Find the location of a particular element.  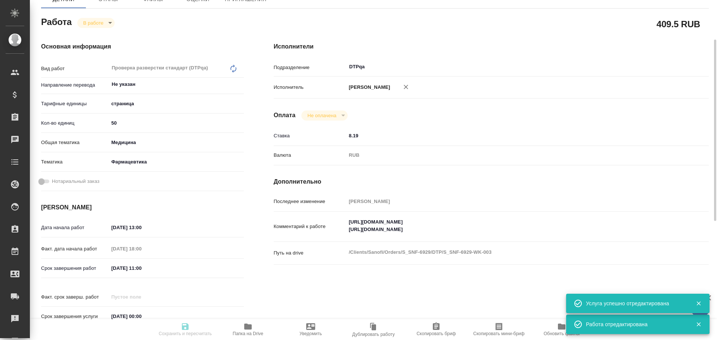

button: Дублировать работу is located at coordinates (373, 330).